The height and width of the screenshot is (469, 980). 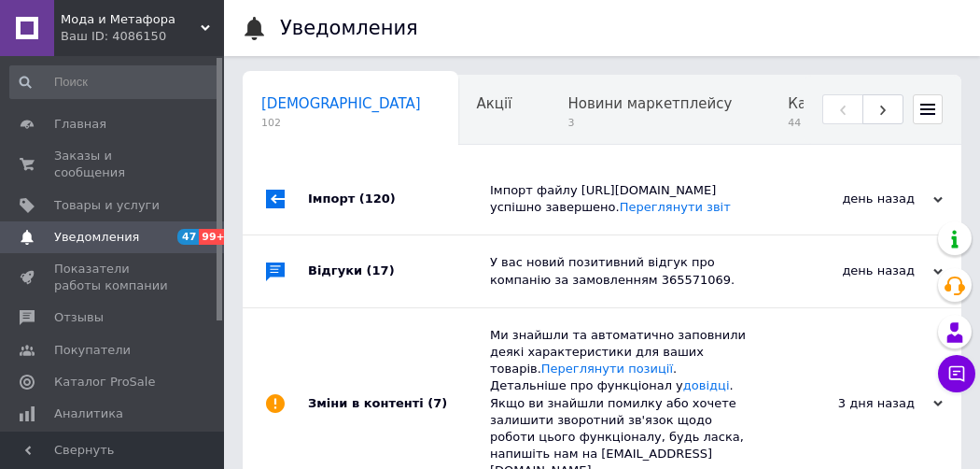 I want to click on span: 3, so click(x=649, y=122).